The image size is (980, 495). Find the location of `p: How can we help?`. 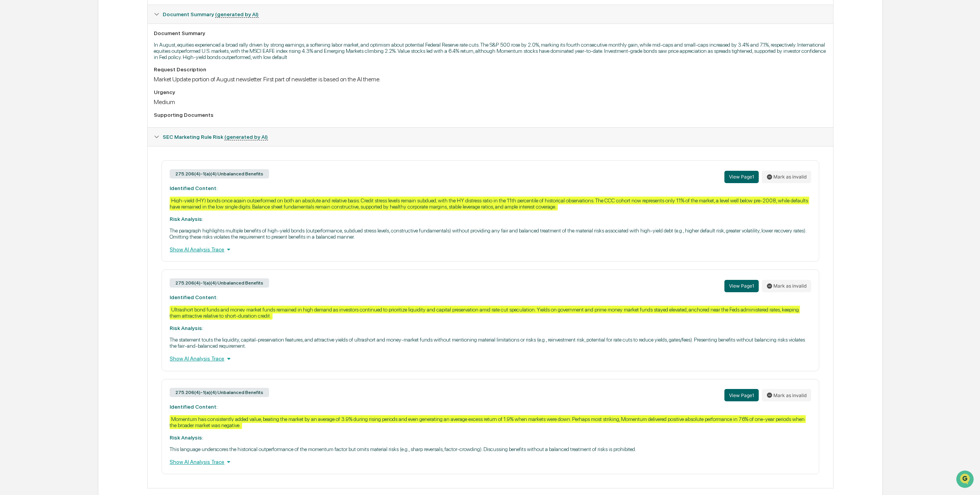

p: How can we help? is located at coordinates (74, 22).